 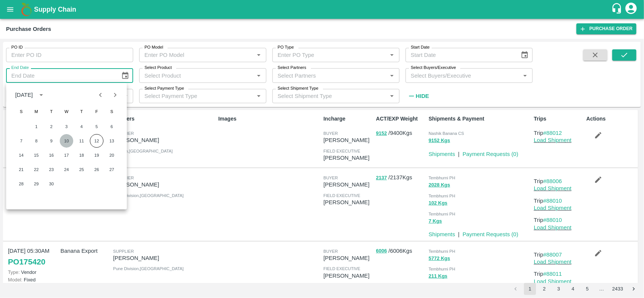 I want to click on p: Partners, so click(x=164, y=119).